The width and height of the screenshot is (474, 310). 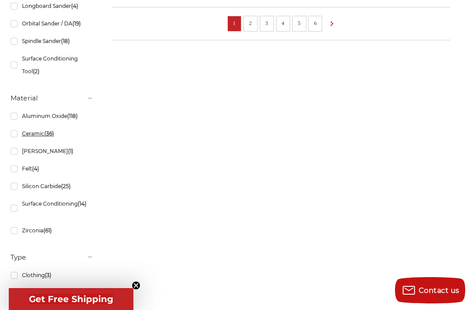 What do you see at coordinates (71, 151) in the screenshot?
I see `span: (1)` at bounding box center [71, 151].